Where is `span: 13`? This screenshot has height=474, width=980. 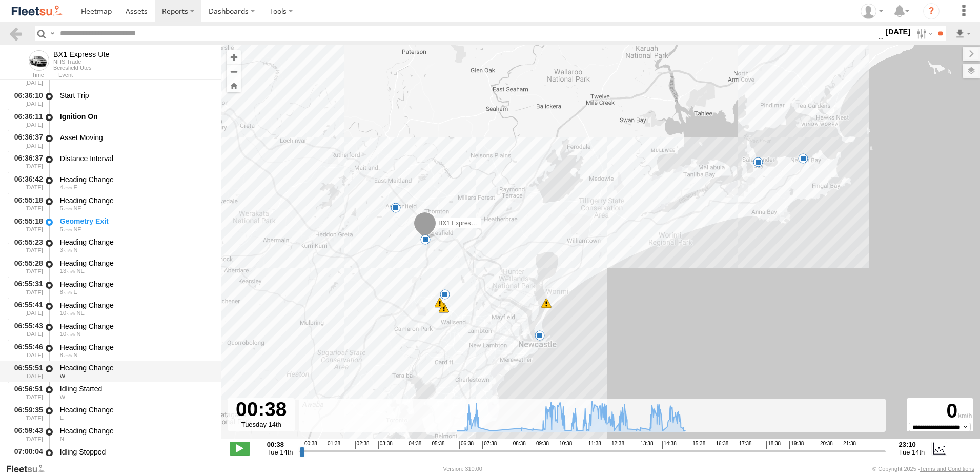
span: 13 is located at coordinates (68, 271).